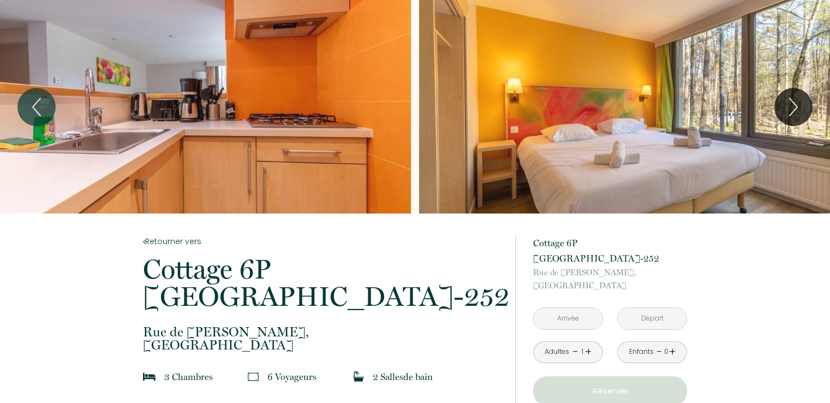 Image resolution: width=830 pixels, height=403 pixels. Describe the element at coordinates (582, 352) in the screenshot. I see `div: 1` at that location.